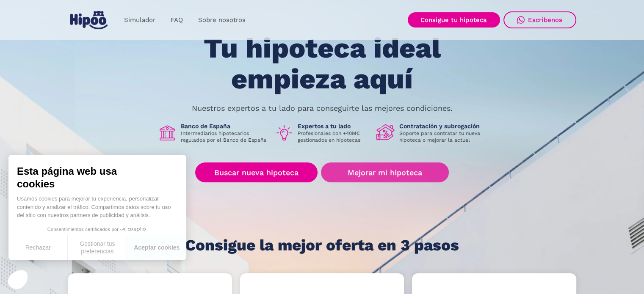 The image size is (644, 294). Describe the element at coordinates (384, 172) in the screenshot. I see `a: Mejorar mi hipoteca` at that location.